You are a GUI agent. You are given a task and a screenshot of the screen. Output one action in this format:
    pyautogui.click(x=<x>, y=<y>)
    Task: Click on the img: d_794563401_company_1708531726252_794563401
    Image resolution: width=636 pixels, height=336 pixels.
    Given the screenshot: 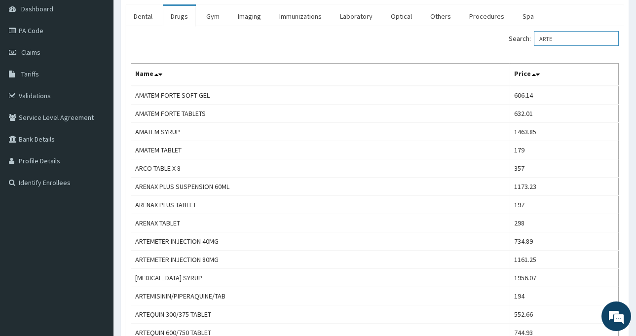 What is the action you would take?
    pyautogui.click(x=29, y=62)
    